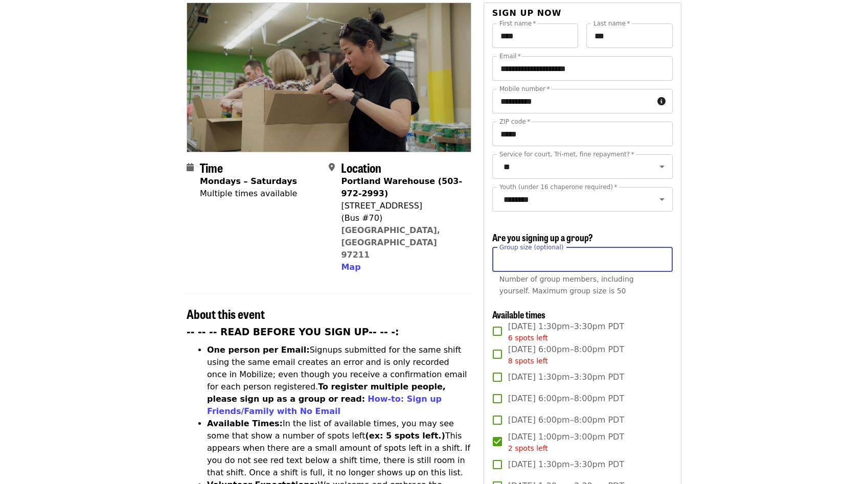  I want to click on label: Youth (under 16 chaperone required), so click(559, 187).